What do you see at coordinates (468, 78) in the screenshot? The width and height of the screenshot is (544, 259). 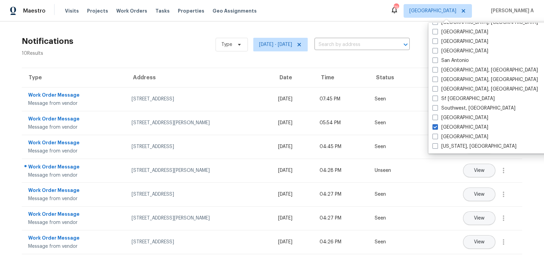 I see `th: Actions` at bounding box center [468, 78].